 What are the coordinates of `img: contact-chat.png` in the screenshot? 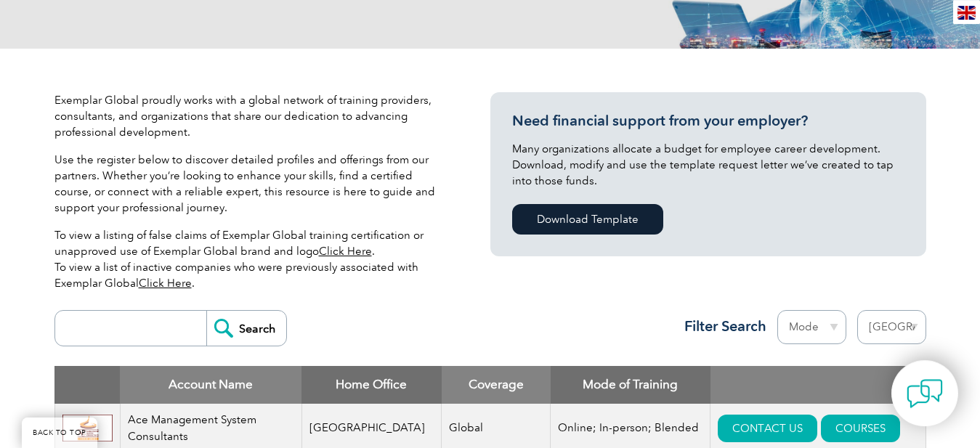 It's located at (924, 393).